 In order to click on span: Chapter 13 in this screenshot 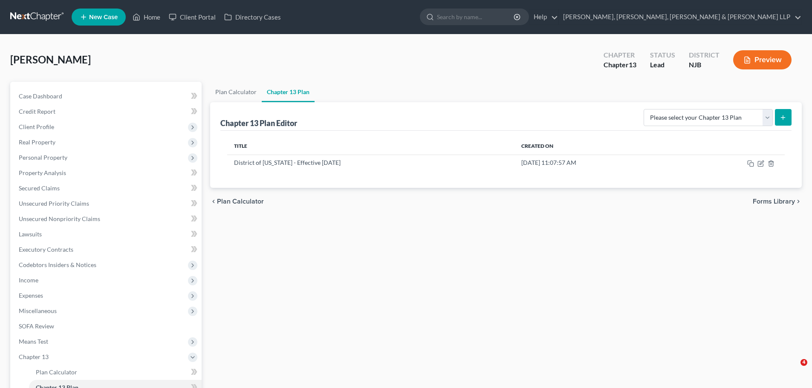, I will do `click(34, 357)`.